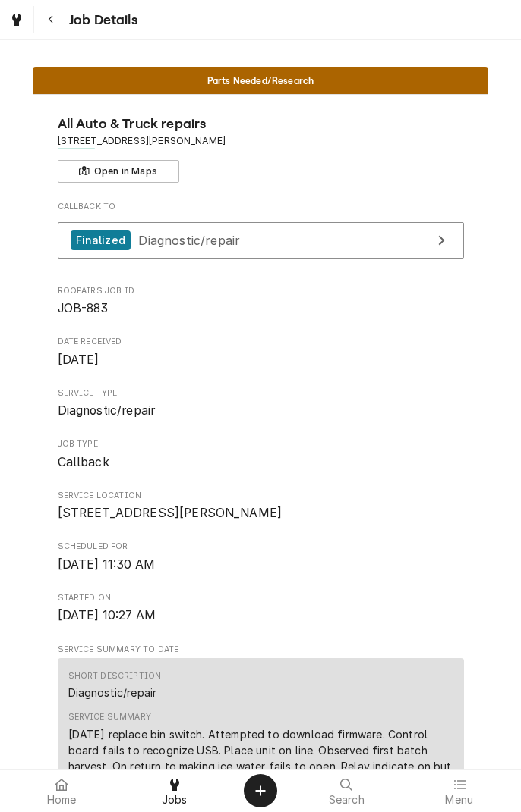 The width and height of the screenshot is (521, 812). Describe the element at coordinates (260, 650) in the screenshot. I see `span: Service Summary To Date` at that location.